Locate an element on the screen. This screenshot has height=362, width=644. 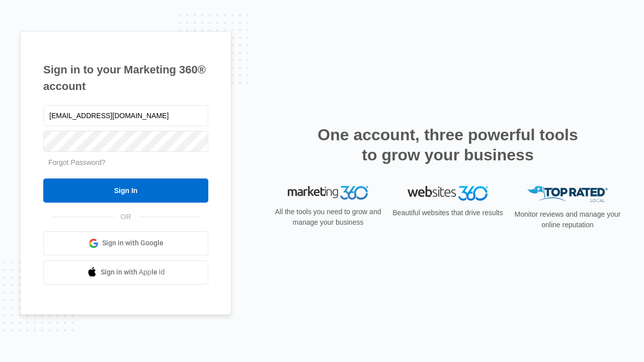
a: Sign in with Apple Id is located at coordinates (126, 273).